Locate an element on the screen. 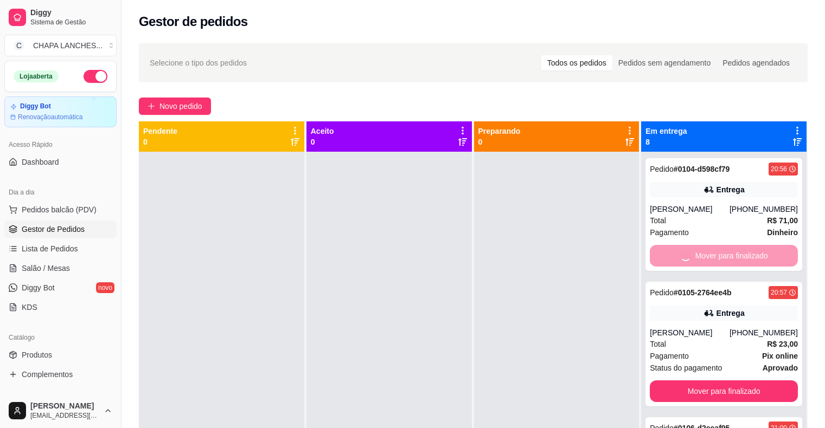  span: Diggy is located at coordinates (71, 13).